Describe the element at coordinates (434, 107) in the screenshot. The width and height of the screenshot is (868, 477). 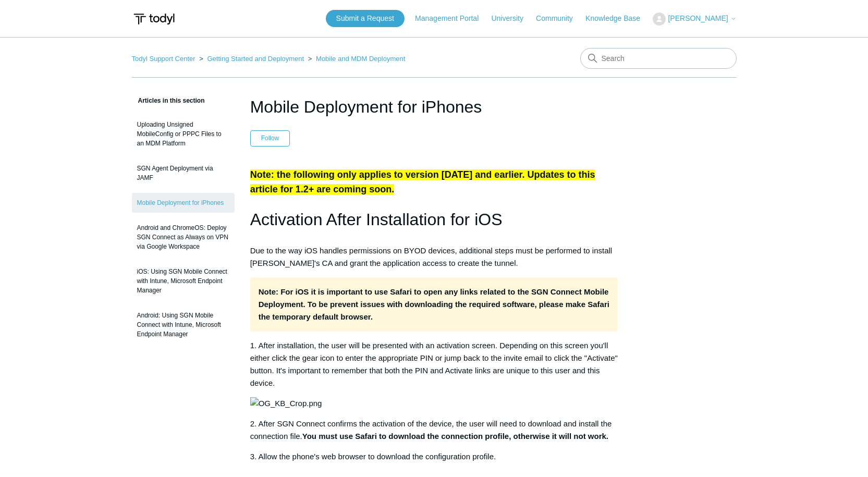
I see `h1: Mobile Deployment for iPhones` at that location.